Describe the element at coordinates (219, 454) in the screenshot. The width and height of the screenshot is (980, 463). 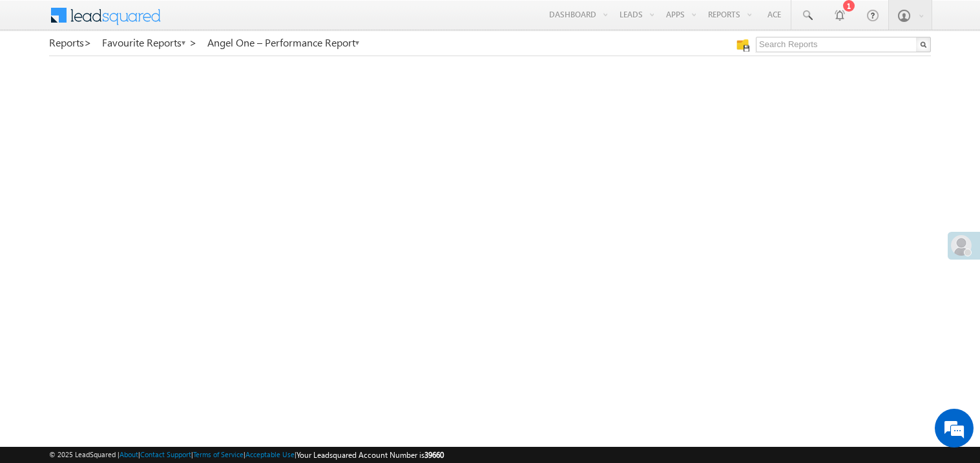
I see `a: Terms of Service` at that location.